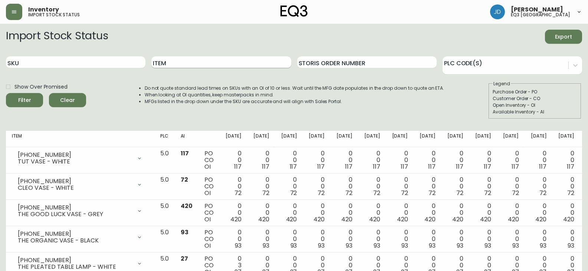  Describe the element at coordinates (41, 87) in the screenshot. I see `span: Show Over Promised` at that location.